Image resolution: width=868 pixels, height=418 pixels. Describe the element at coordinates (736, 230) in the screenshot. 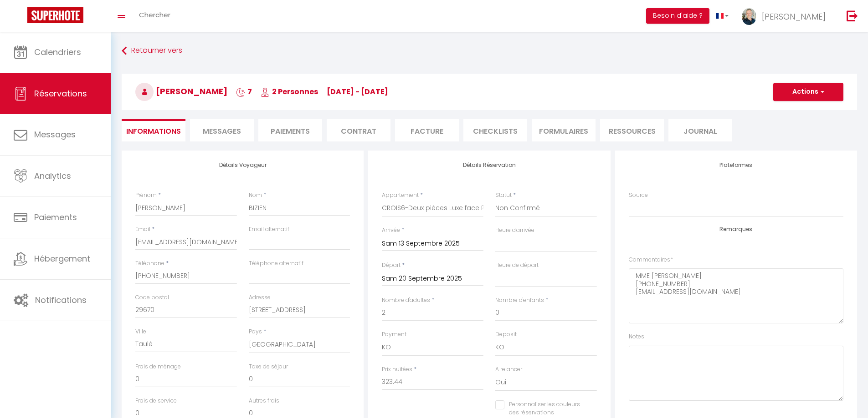

I see `h4: Remarques` at that location.